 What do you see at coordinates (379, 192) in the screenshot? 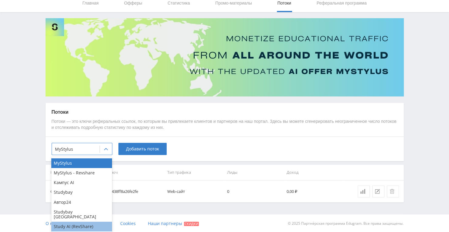
I see `button: Редактировать` at bounding box center [379, 192].